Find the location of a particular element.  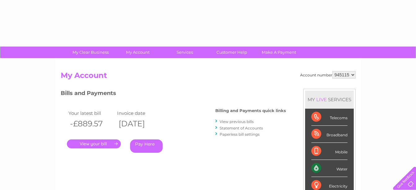

a: Services is located at coordinates (185, 52).